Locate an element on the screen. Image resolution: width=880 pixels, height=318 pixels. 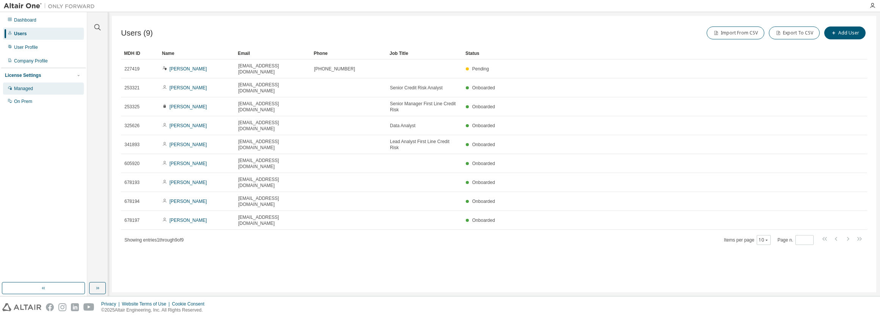
div: Cookie Consent is located at coordinates (190, 304).